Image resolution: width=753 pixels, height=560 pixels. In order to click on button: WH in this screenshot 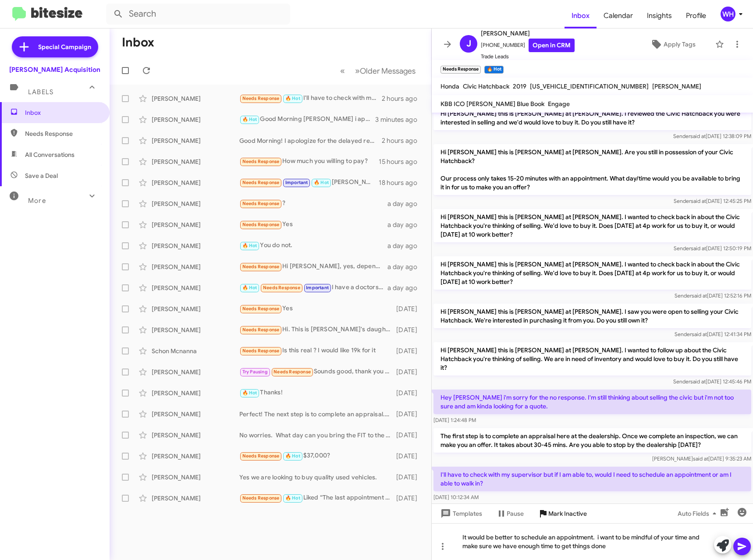, I will do `click(728, 14)`.